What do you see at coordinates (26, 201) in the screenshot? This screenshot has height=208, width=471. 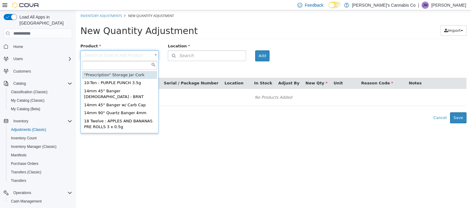 I see `a: Cash Management` at bounding box center [26, 201].